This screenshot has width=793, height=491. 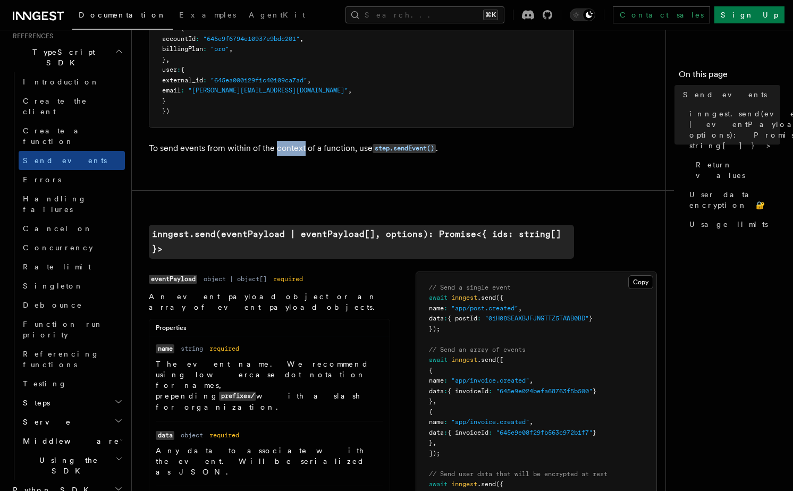 I want to click on span: Send events, so click(x=725, y=95).